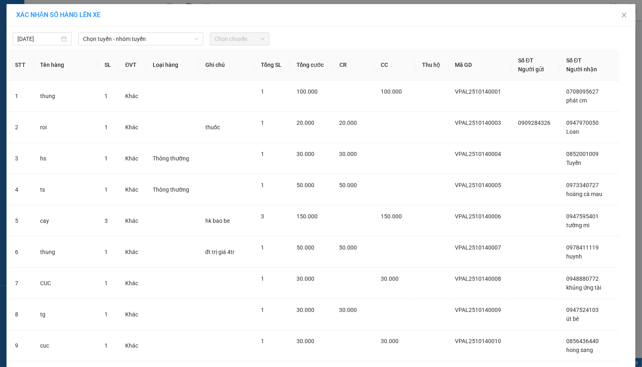 This screenshot has height=367, width=642. I want to click on span: 0909284326, so click(534, 123).